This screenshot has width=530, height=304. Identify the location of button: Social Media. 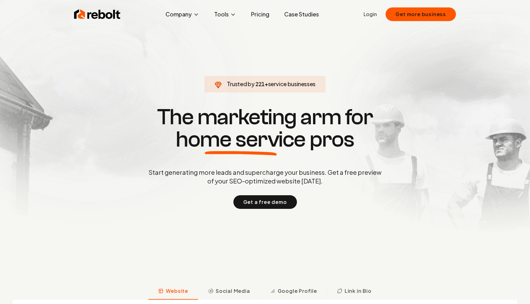
(229, 292).